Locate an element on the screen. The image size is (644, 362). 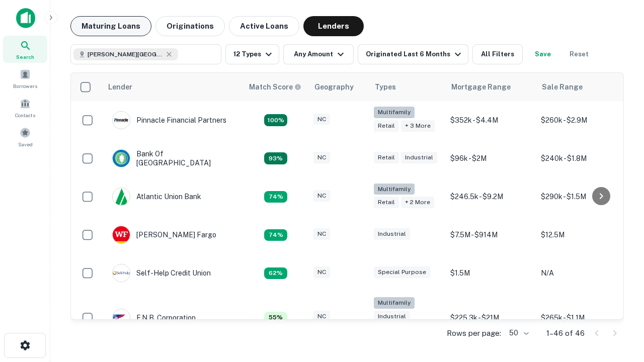
span: Borrowers is located at coordinates (25, 86).